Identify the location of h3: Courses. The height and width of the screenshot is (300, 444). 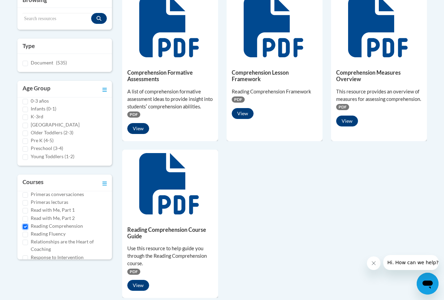
(33, 183).